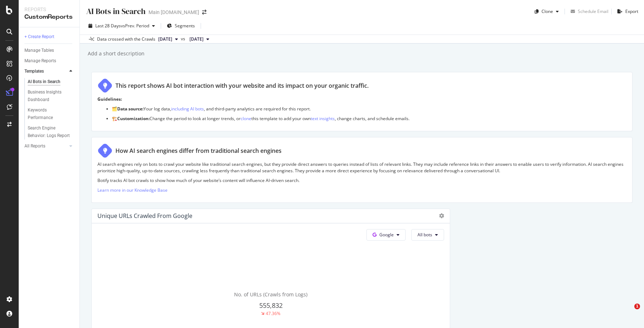 The image size is (644, 328). What do you see at coordinates (198, 150) in the screenshot?
I see `div: How AI search engines differ from traditional search engines` at bounding box center [198, 150].